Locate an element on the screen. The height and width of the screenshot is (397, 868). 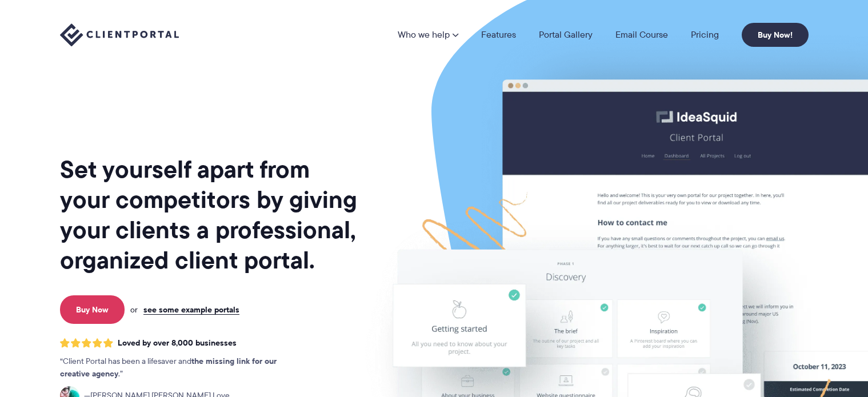
a: see some example portals is located at coordinates (192, 310).